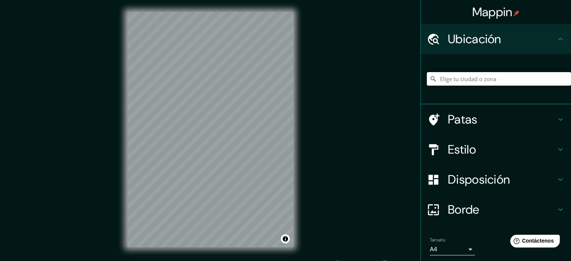  What do you see at coordinates (437, 240) in the screenshot?
I see `font: Tamaño` at bounding box center [437, 240].